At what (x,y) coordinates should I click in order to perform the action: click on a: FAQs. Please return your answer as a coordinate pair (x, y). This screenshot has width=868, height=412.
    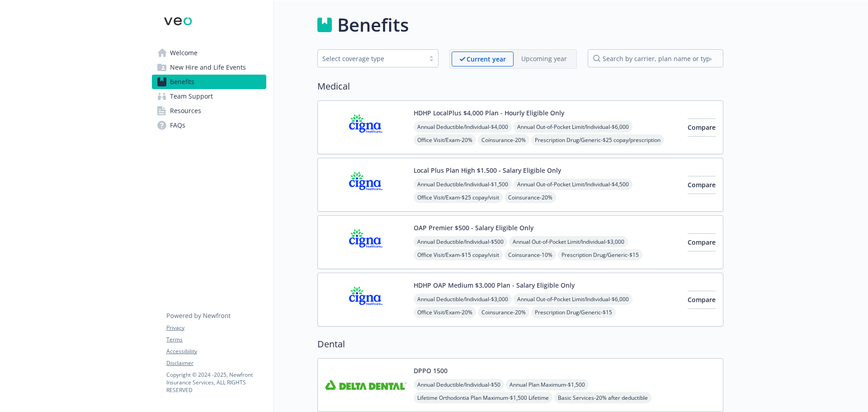
    Looking at the image, I should click on (209, 125).